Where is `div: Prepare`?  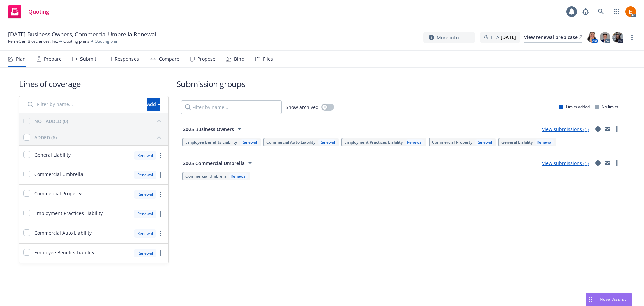 div: Prepare is located at coordinates (53, 59).